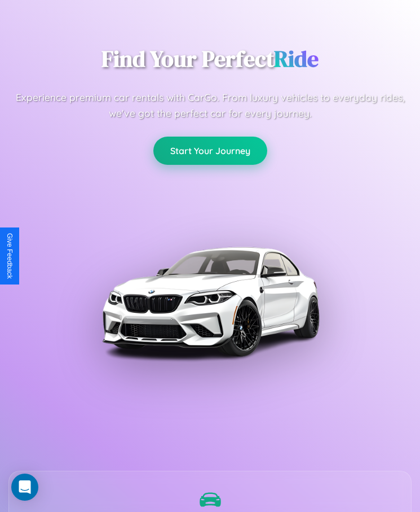 The height and width of the screenshot is (512, 420). What do you see at coordinates (210, 302) in the screenshot?
I see `img: Premium BMW car rental vehicle` at bounding box center [210, 302].